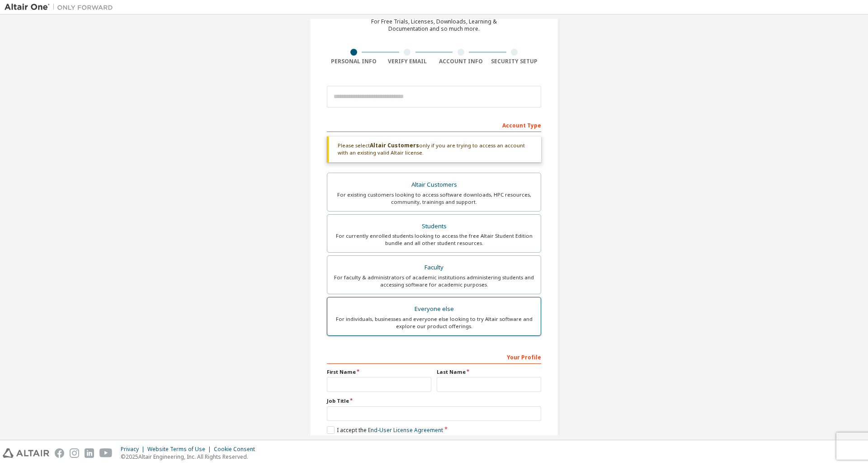 This screenshot has height=466, width=868. What do you see at coordinates (434, 309) in the screenshot?
I see `div: Everyone else` at bounding box center [434, 309].